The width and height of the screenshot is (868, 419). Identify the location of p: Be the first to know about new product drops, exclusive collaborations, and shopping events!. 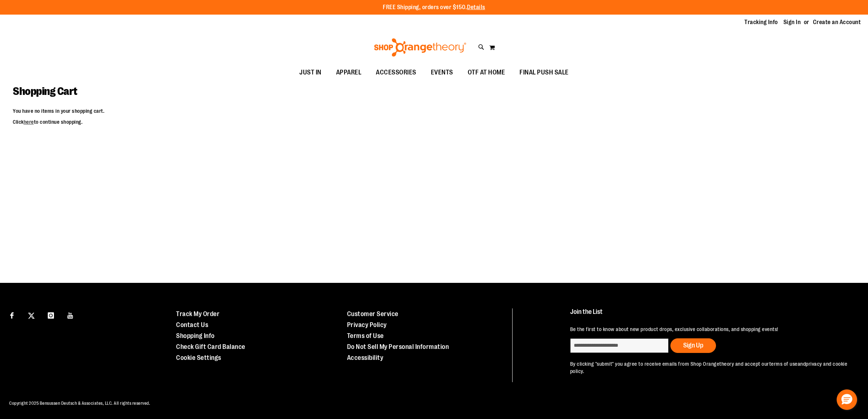
(710, 329).